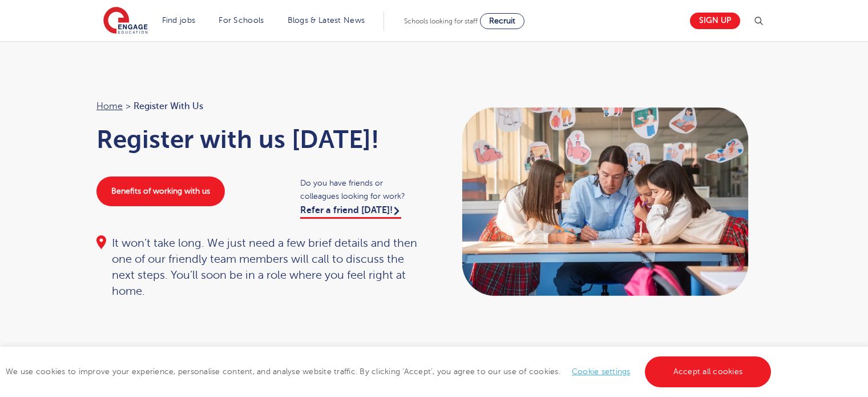  What do you see at coordinates (441, 21) in the screenshot?
I see `span: Schools looking for staff` at bounding box center [441, 21].